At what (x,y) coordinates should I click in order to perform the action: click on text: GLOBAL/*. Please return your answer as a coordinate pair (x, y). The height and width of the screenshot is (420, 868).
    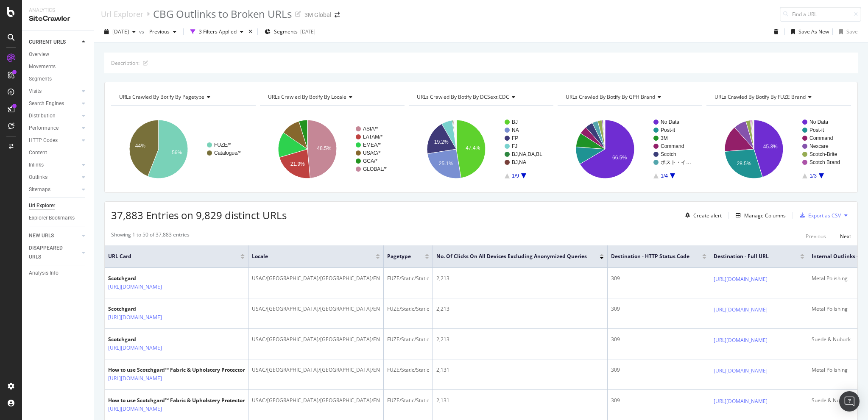
    Looking at the image, I should click on (375, 169).